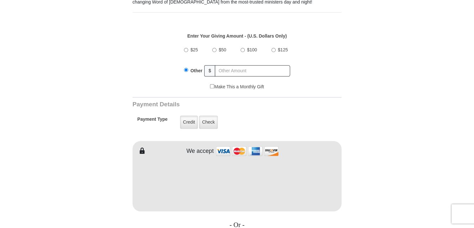 The height and width of the screenshot is (228, 474). Describe the element at coordinates (237, 36) in the screenshot. I see `strong: Enter Your Giving Amount - (U.S. Dollars Only)` at that location.